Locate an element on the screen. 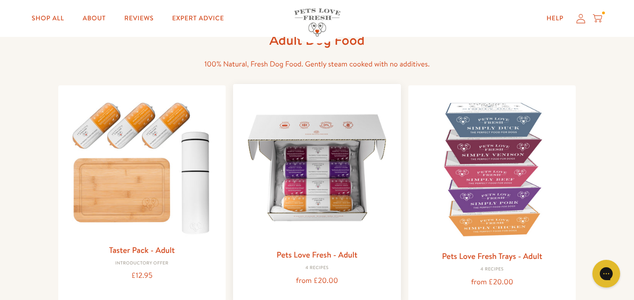 Image resolution: width=634 pixels, height=300 pixels. a: Shop All is located at coordinates (48, 18).